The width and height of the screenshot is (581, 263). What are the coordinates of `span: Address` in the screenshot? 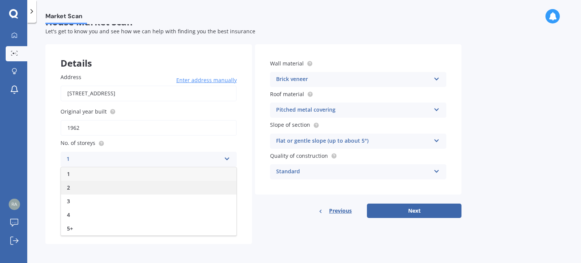 It's located at (71, 77).